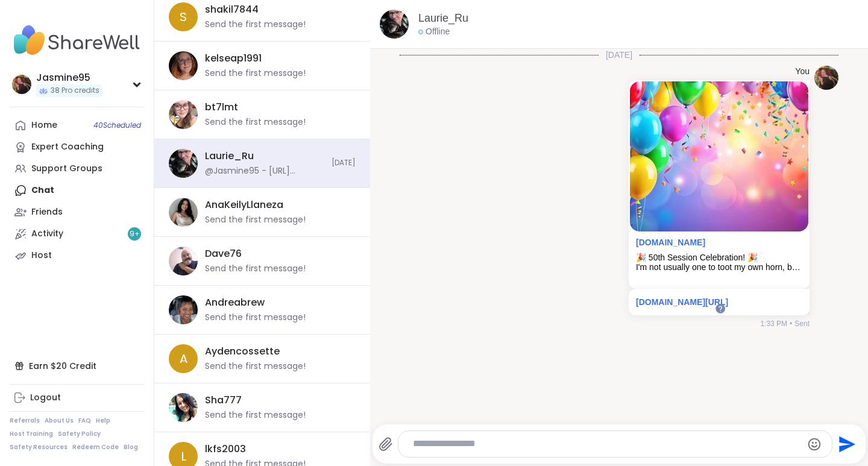  What do you see at coordinates (103, 421) in the screenshot?
I see `a: Help` at bounding box center [103, 421].